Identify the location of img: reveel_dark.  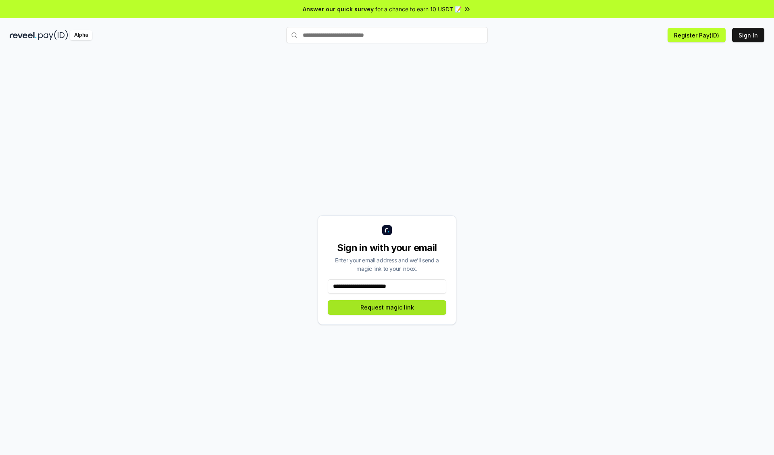
(23, 35).